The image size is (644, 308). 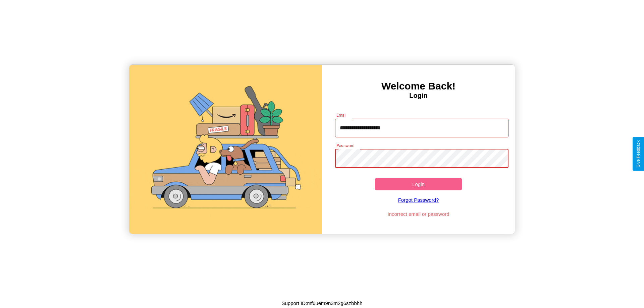 I want to click on img: gif, so click(x=225, y=149).